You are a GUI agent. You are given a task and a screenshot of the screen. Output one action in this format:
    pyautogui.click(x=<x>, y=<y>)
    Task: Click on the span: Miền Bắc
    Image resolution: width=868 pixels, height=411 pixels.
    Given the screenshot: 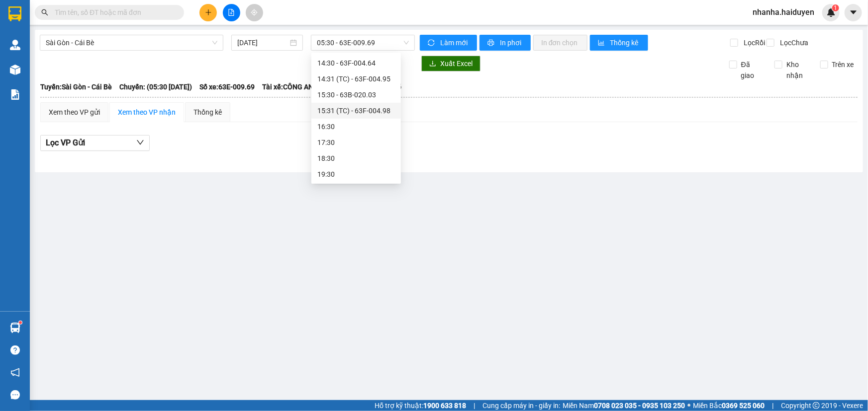 What is the action you would take?
    pyautogui.click(x=729, y=406)
    